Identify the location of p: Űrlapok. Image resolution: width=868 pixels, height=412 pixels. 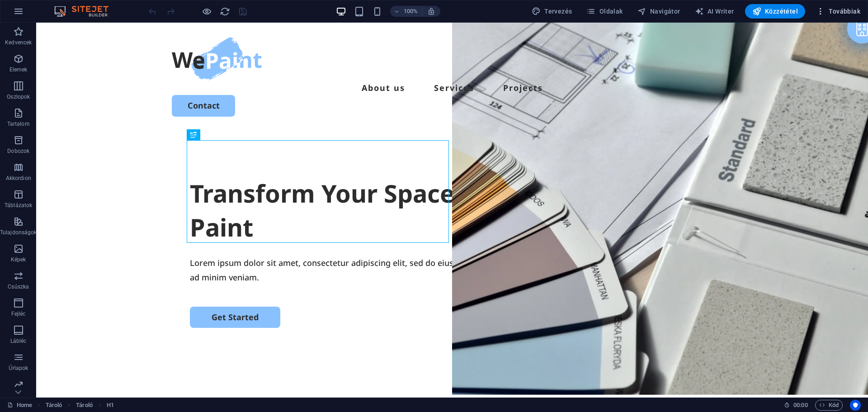
(18, 368).